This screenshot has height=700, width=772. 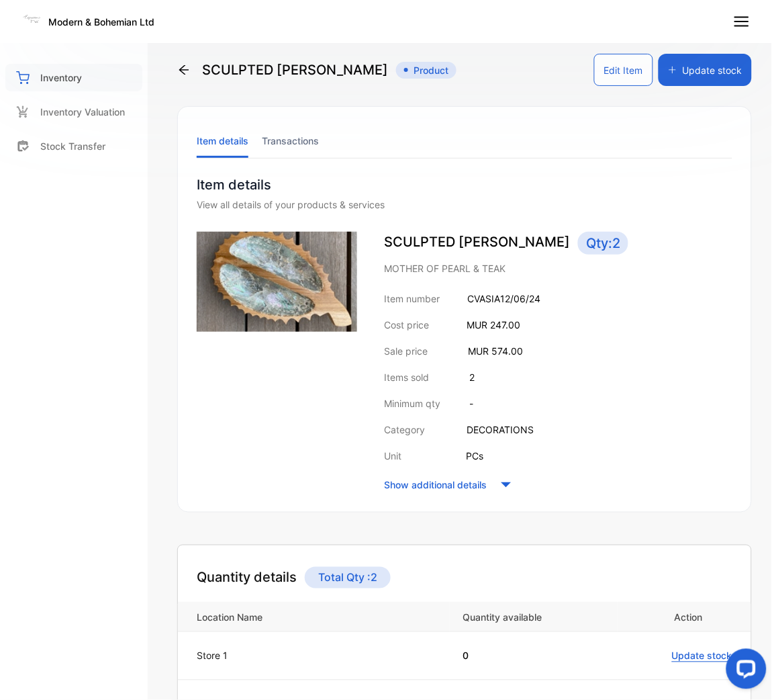 What do you see at coordinates (74, 145) in the screenshot?
I see `a: Stock Transfer` at bounding box center [74, 145].